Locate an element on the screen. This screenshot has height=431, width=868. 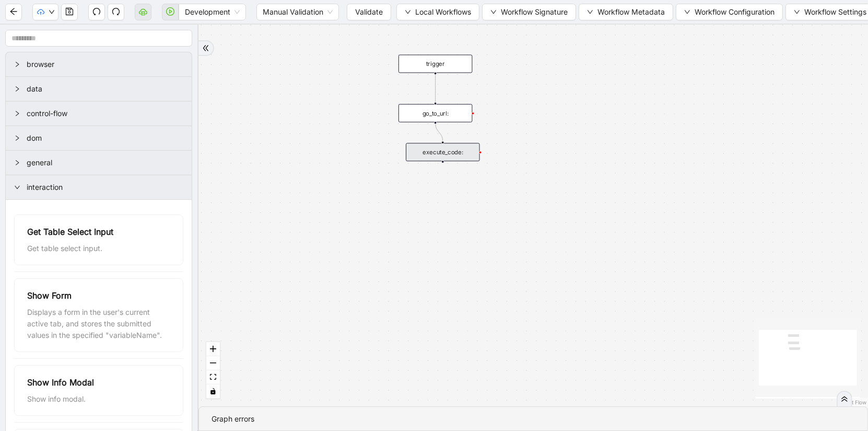
button: Validate is located at coordinates (369, 12).